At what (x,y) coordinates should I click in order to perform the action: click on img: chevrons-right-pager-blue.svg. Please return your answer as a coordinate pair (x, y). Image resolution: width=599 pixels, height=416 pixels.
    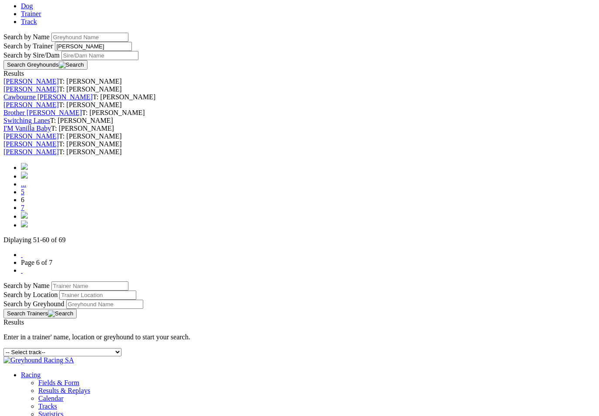
    Looking at the image, I should click on (24, 224).